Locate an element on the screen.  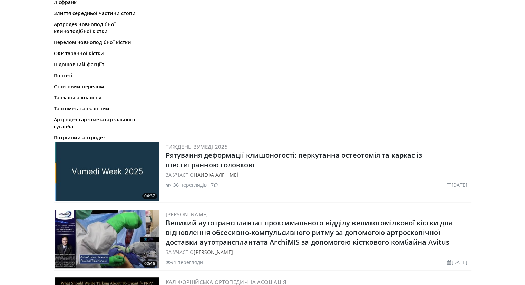
font: Рятування деформації клишоногості: перкутанна остеотомія та каркас із шестигранною головкою is located at coordinates (294, 160).